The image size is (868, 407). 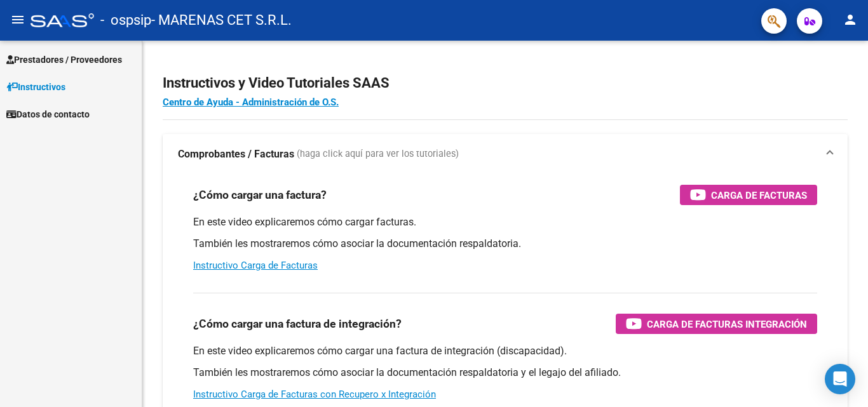 What do you see at coordinates (506, 244) in the screenshot?
I see `p: También les mostraremos cómo asociar la documentación respaldatoria.` at bounding box center [506, 244].